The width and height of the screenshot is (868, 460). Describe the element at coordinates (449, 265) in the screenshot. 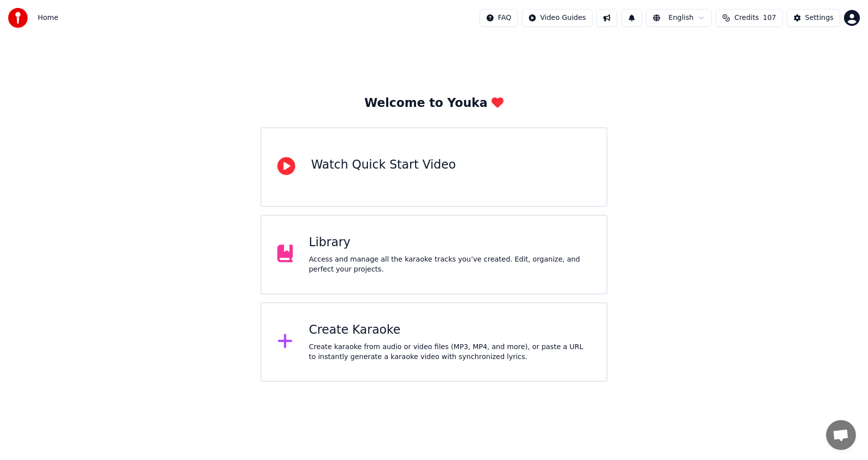

I see `div: Access and manage all the karaoke tracks you’ve created. Edit, organize, and perfect your projects.` at that location.